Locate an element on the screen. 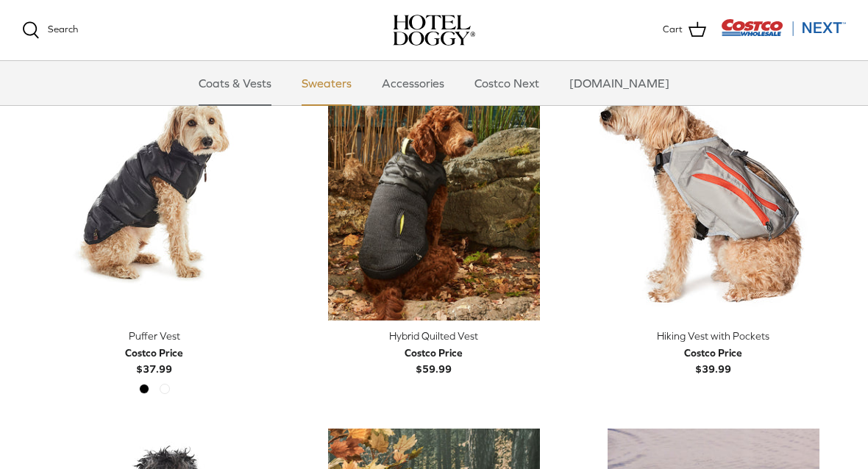 This screenshot has height=469, width=868. a: Hybrid Quilted Vest is located at coordinates (434, 188).